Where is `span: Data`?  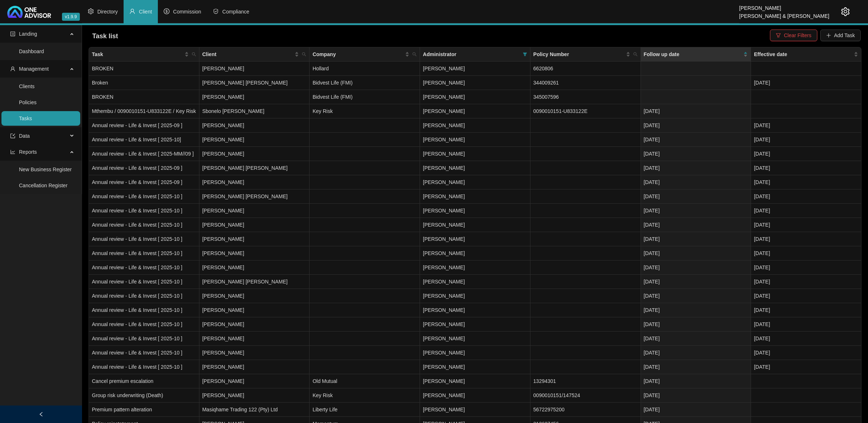 span: Data is located at coordinates (24, 136).